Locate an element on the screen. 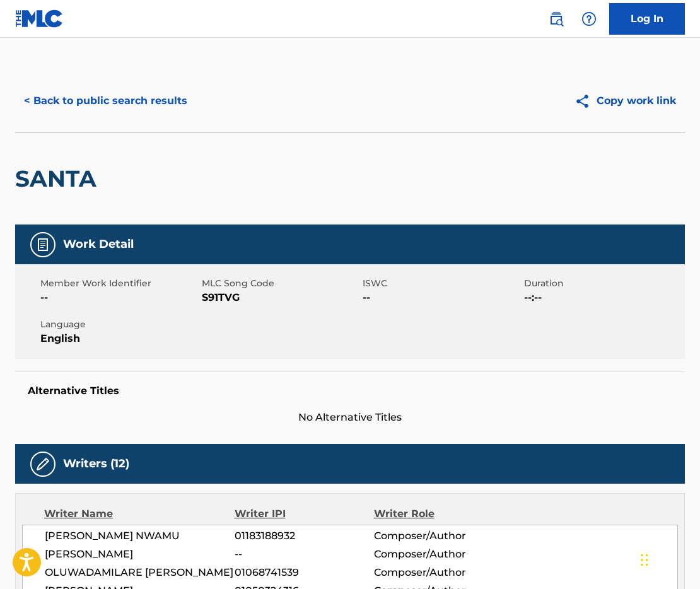  div: Chat Widget is located at coordinates (669, 559).